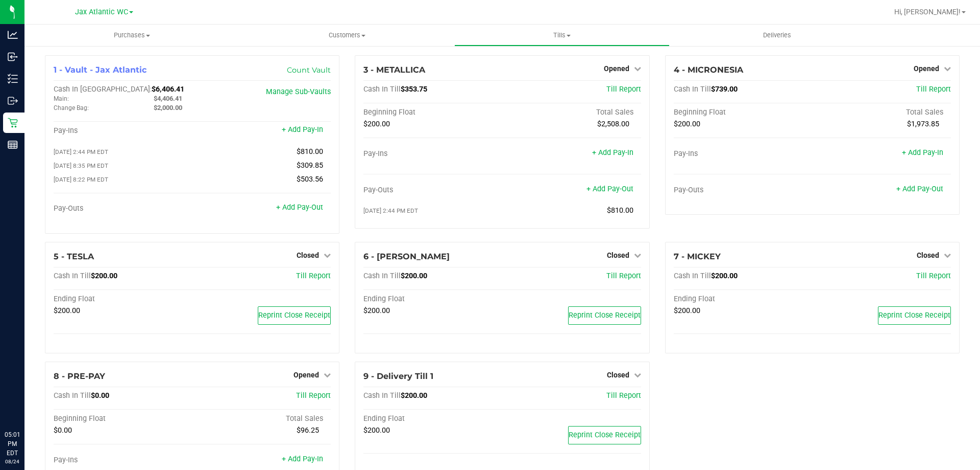 The width and height of the screenshot is (980, 470). Describe the element at coordinates (777, 36) in the screenshot. I see `a: Deliveries` at that location.